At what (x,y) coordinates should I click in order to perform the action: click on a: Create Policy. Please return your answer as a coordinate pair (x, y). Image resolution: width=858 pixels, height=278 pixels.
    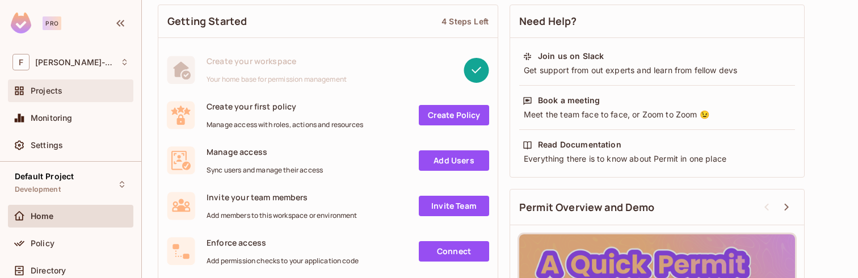
    Looking at the image, I should click on (454, 115).